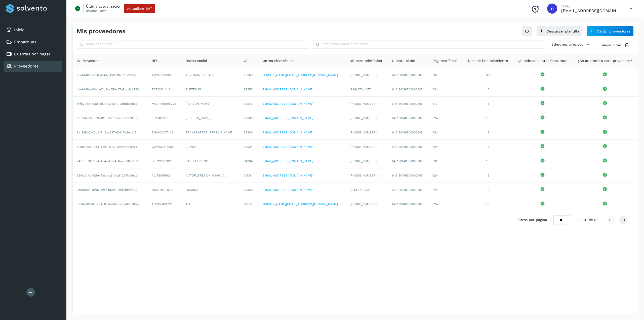 The image size is (644, 320). I want to click on a: Embarques, so click(25, 42).